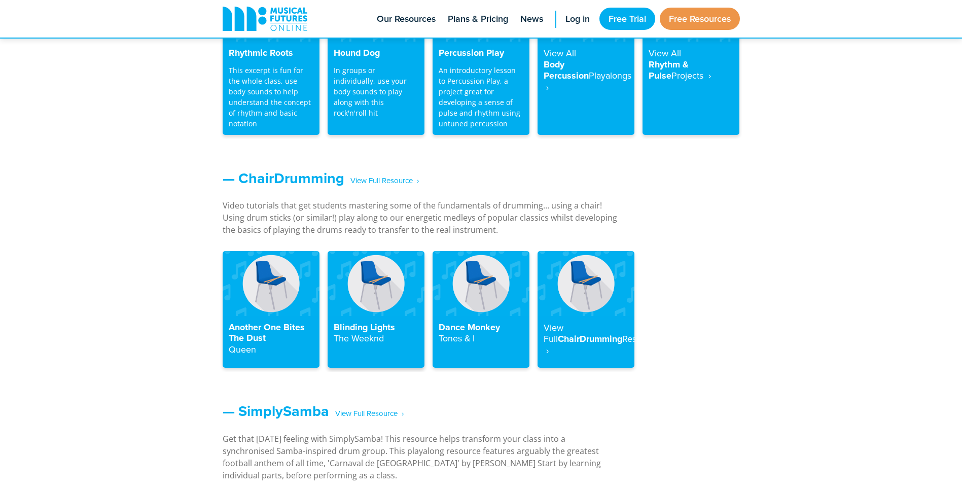  Describe the element at coordinates (376, 91) in the screenshot. I see `p: In groups or individually, use your body sounds to play along with this rock'n'roll hit` at that location.